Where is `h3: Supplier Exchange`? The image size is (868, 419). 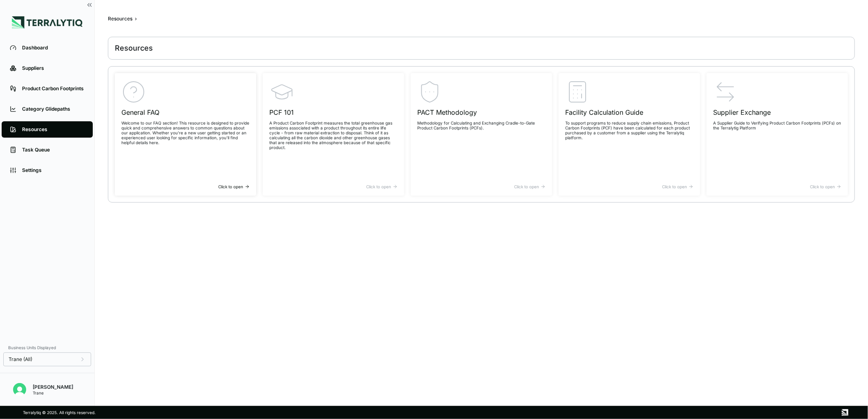
h3: Supplier Exchange is located at coordinates (777, 112).